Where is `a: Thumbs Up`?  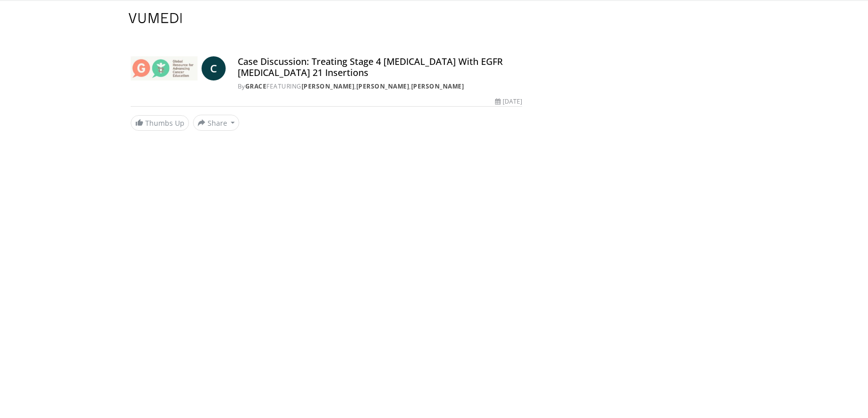
a: Thumbs Up is located at coordinates (160, 123).